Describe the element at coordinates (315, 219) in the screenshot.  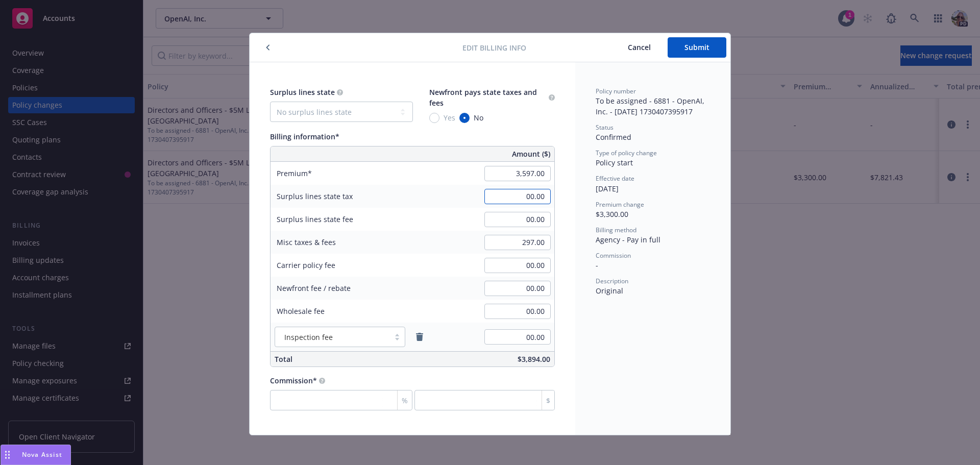
I see `span: Surplus lines state fee` at that location.